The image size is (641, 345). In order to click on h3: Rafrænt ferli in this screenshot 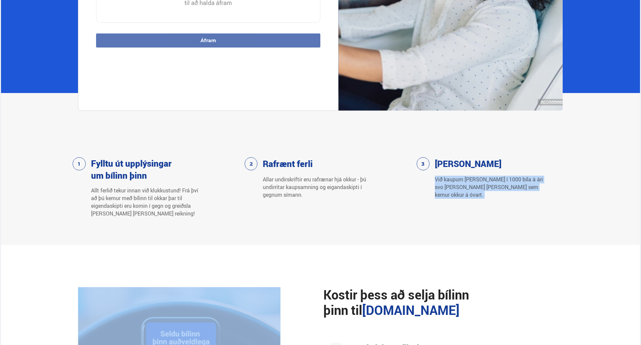, I will do `click(287, 164)`.